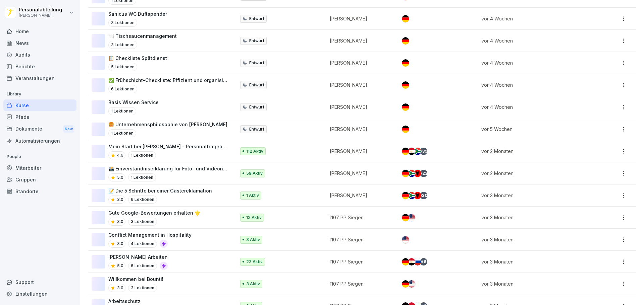 Image resolution: width=644 pixels, height=305 pixels. Describe the element at coordinates (418, 262) in the screenshot. I see `img: ru.svg` at that location.